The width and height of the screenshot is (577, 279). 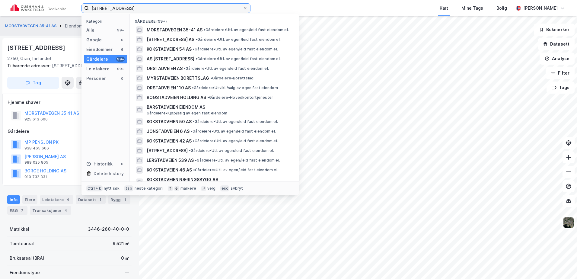 What do you see at coordinates (562, 264) in the screenshot?
I see `div: Kontrollprogram for chat` at bounding box center [562, 264].